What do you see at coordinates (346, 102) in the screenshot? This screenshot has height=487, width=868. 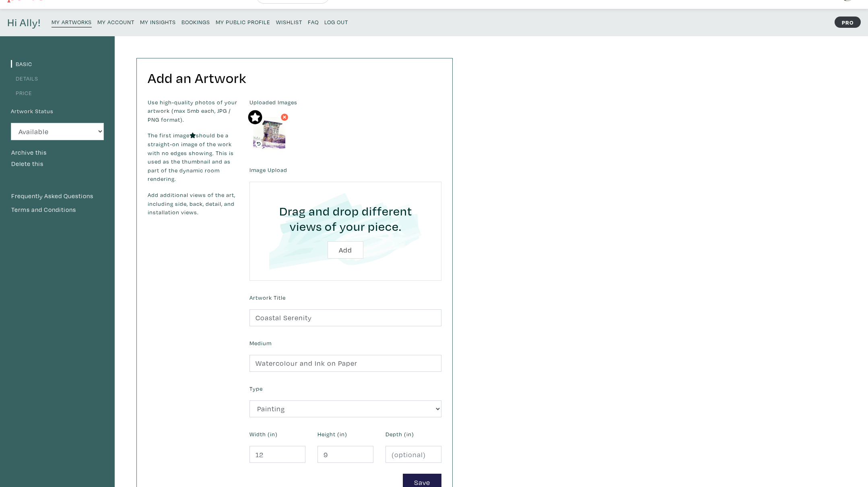 I see `label: Uploaded Images` at bounding box center [346, 102].